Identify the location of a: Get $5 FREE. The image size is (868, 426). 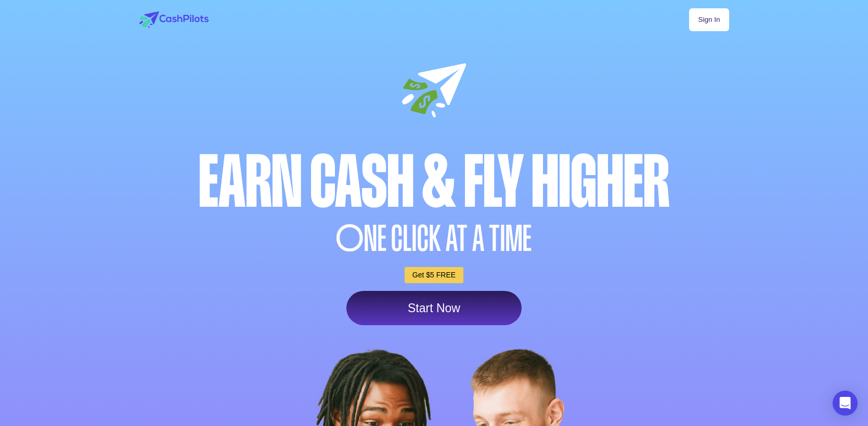
(434, 275).